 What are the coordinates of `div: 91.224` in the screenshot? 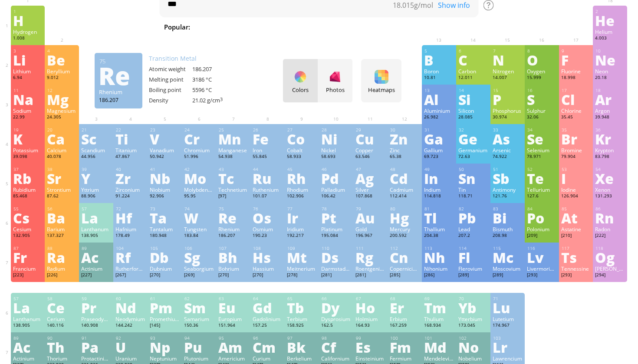 It's located at (130, 197).